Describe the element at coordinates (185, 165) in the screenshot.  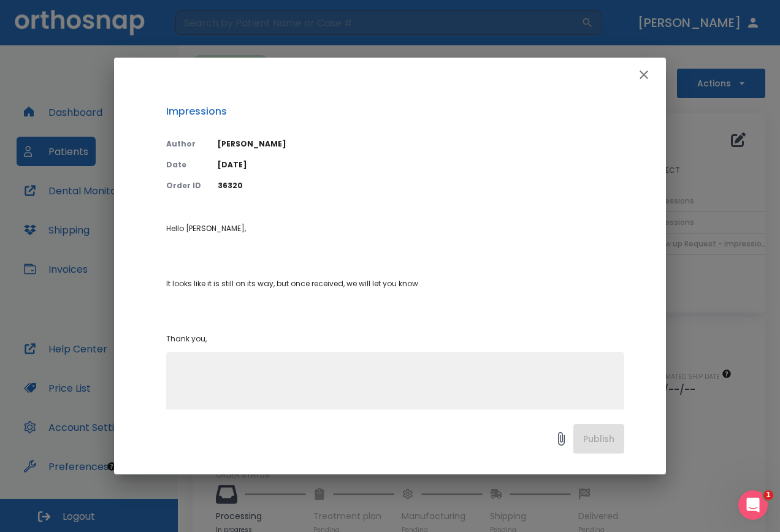
I see `p: Date` at that location.